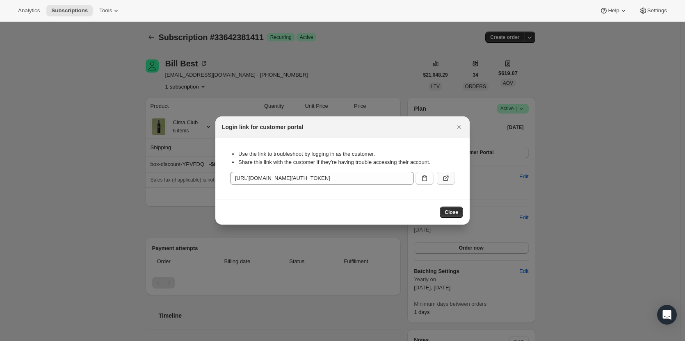 The image size is (685, 341). What do you see at coordinates (262, 127) in the screenshot?
I see `h2: Login link for customer portal` at bounding box center [262, 127].